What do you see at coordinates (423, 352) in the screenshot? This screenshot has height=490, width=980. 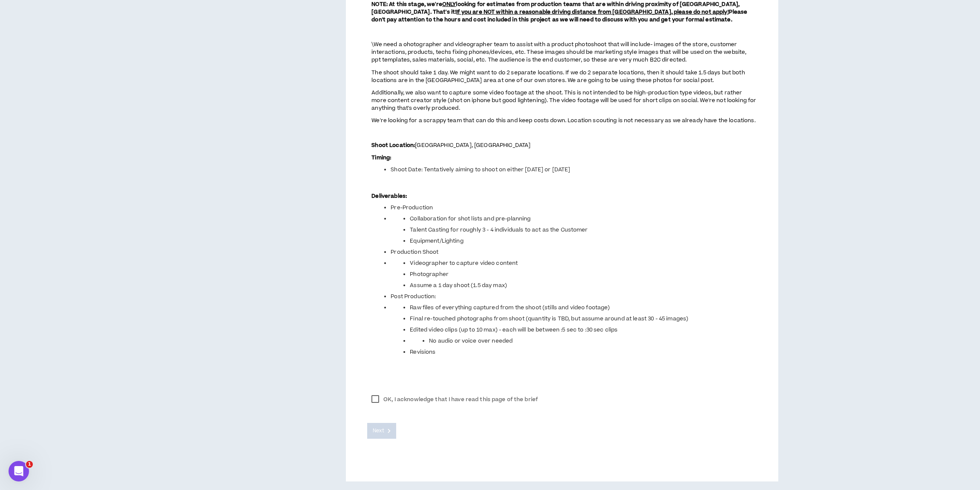 I see `span: Revisions` at bounding box center [423, 352].